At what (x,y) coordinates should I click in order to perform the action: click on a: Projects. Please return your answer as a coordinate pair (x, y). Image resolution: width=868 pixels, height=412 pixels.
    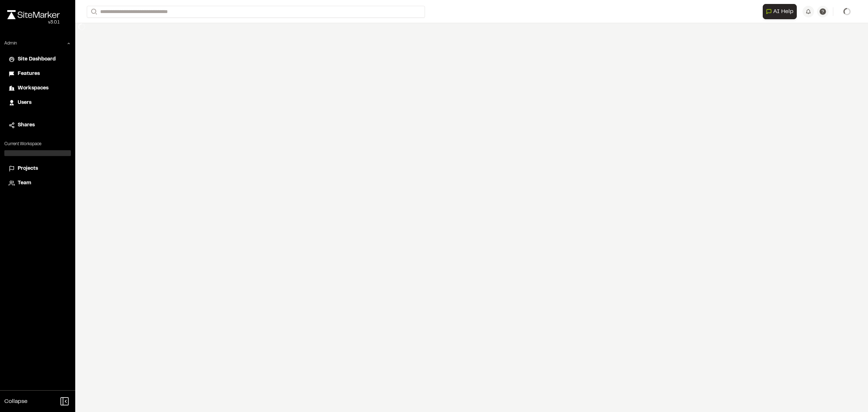
    Looking at the image, I should click on (37, 168).